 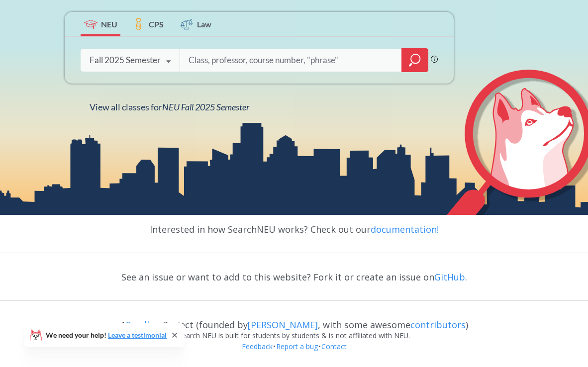 I want to click on span: View all classes for, so click(x=169, y=107).